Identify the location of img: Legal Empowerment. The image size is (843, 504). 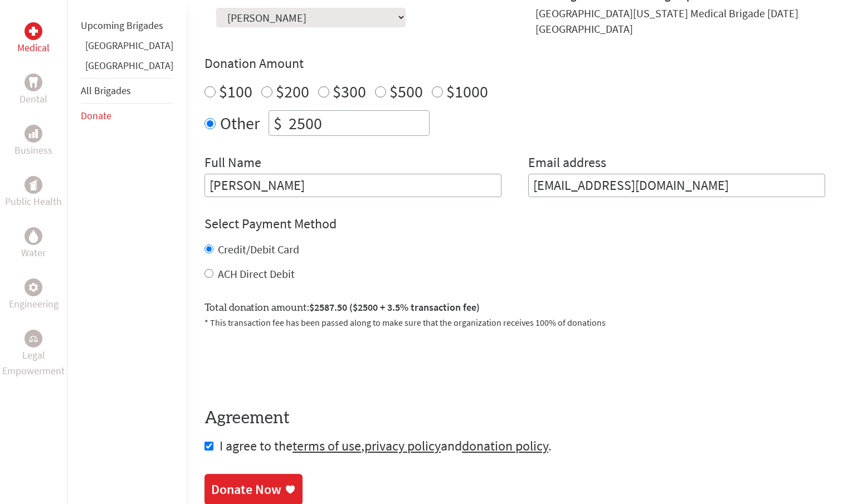
(34, 339).